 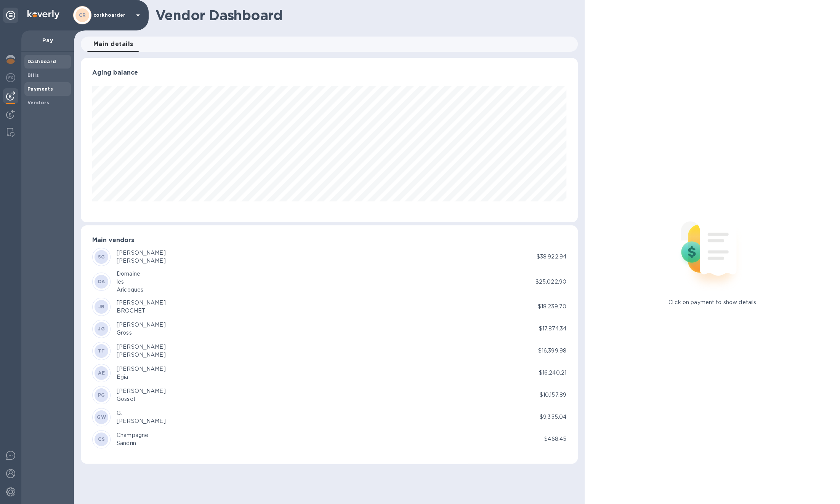 I want to click on span: Main details, so click(x=113, y=44).